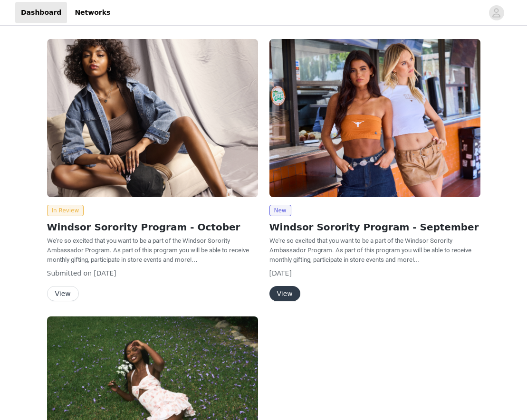 Image resolution: width=527 pixels, height=420 pixels. I want to click on span: In Review, so click(65, 210).